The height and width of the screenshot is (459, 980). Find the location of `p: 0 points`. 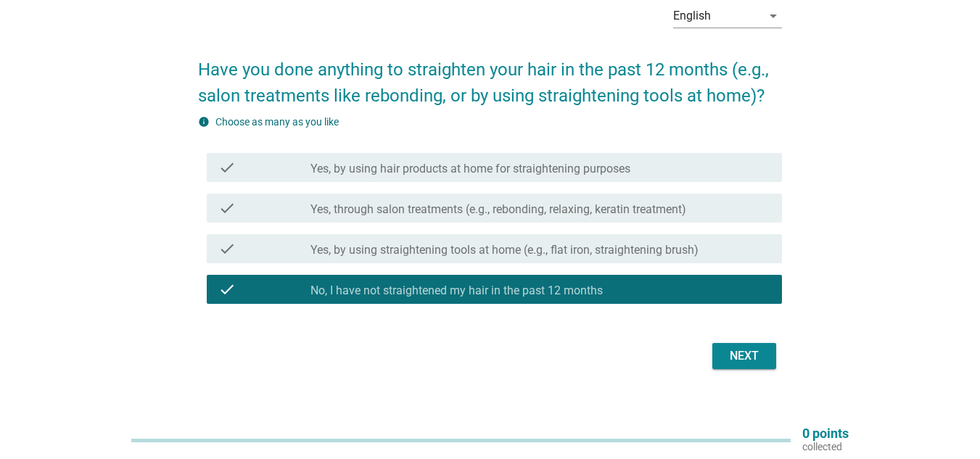

p: 0 points is located at coordinates (826, 434).